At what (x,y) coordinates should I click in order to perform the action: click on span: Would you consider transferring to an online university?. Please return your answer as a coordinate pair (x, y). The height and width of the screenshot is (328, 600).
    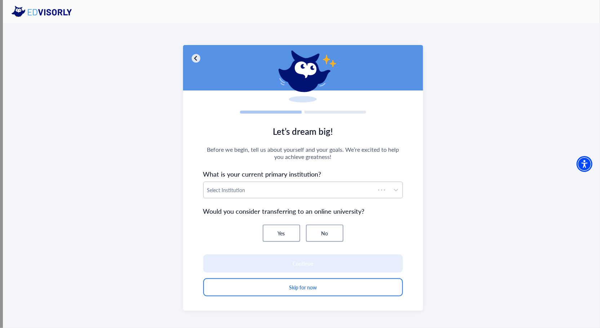
    Looking at the image, I should click on (303, 211).